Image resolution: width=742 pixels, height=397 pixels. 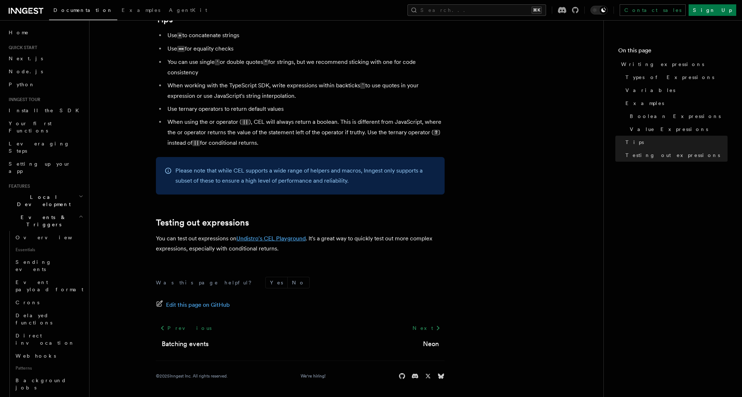 I want to click on span: Value Expressions, so click(x=668, y=129).